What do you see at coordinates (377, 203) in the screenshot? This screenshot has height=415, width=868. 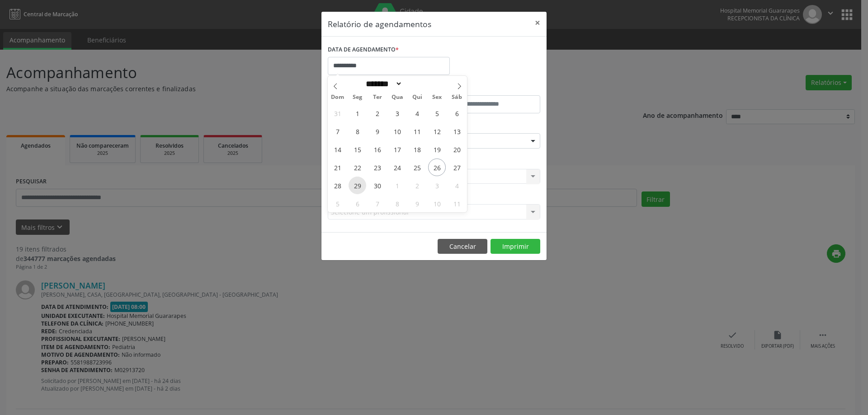 I see `span: Outubro 7, 2025` at bounding box center [377, 203].